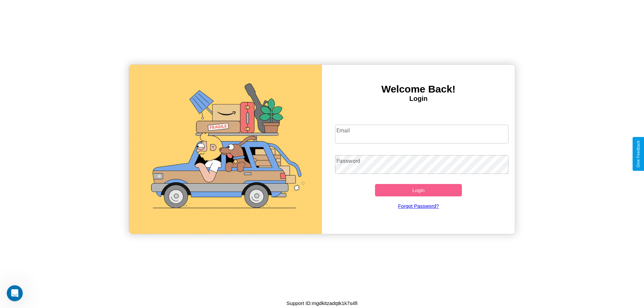 This screenshot has width=644, height=308. Describe the element at coordinates (638, 154) in the screenshot. I see `div: Give Feedback` at that location.